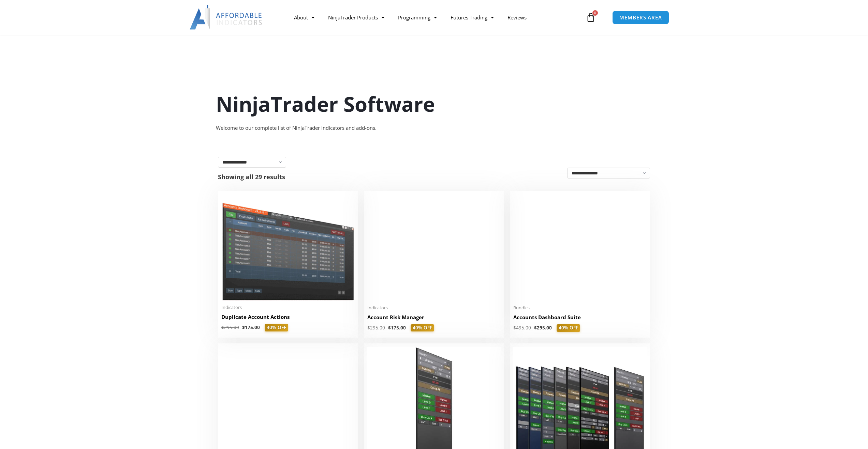  What do you see at coordinates (434, 128) in the screenshot?
I see `div: Welcome to our complete list of NinjaTrader indicators and add-ons.` at bounding box center [434, 128].